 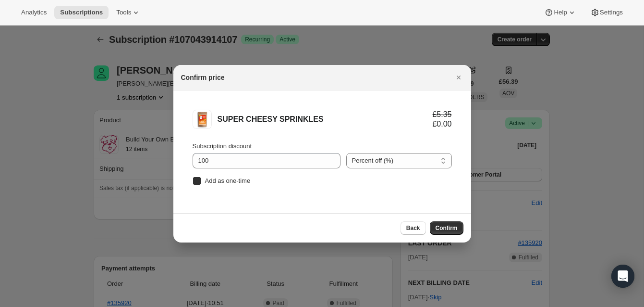 What do you see at coordinates (203, 78) in the screenshot?
I see `h2: Confirm price` at bounding box center [203, 78].